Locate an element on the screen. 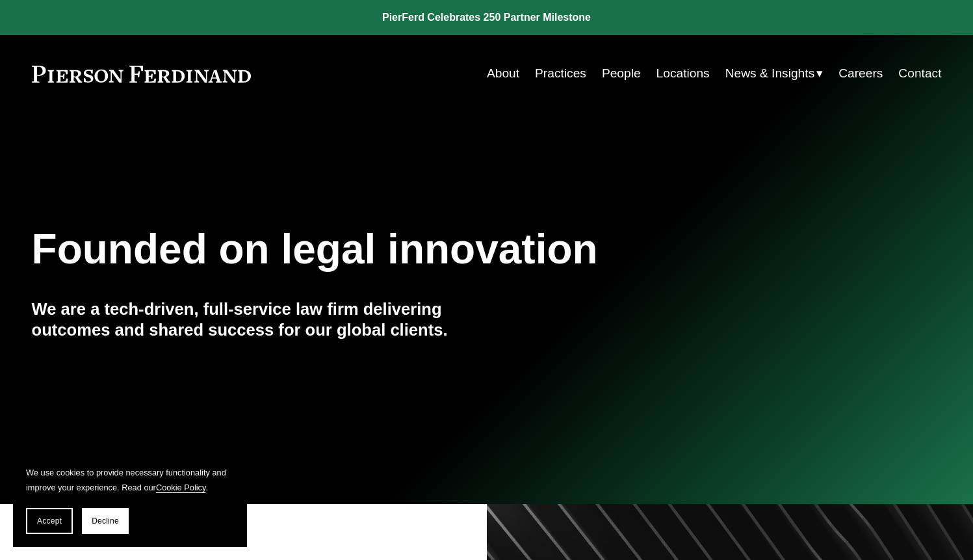  span: Accept is located at coordinates (49, 521).